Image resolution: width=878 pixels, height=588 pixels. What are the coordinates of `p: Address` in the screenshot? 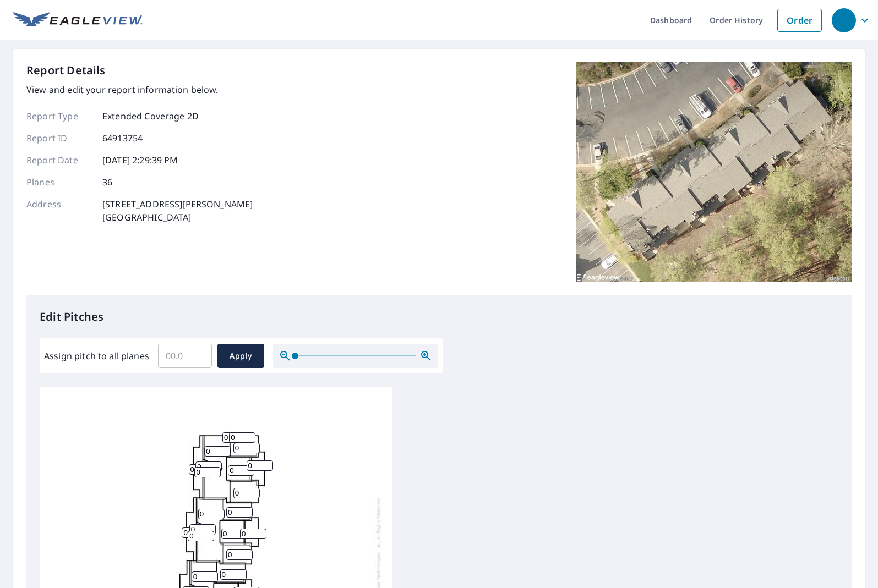 It's located at (59, 211).